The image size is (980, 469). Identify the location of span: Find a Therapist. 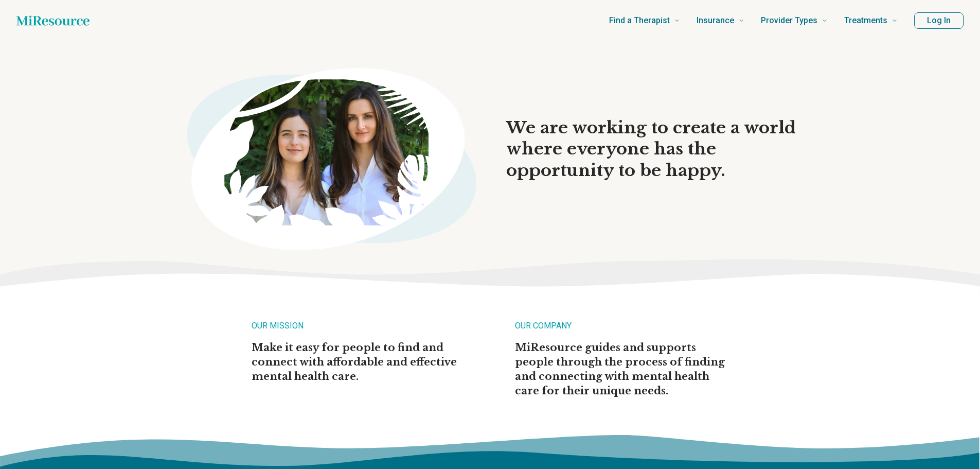
(640, 21).